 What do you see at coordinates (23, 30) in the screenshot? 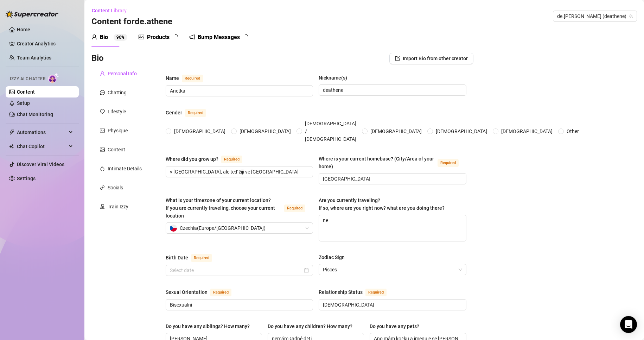
I see `a: Home` at bounding box center [23, 30].